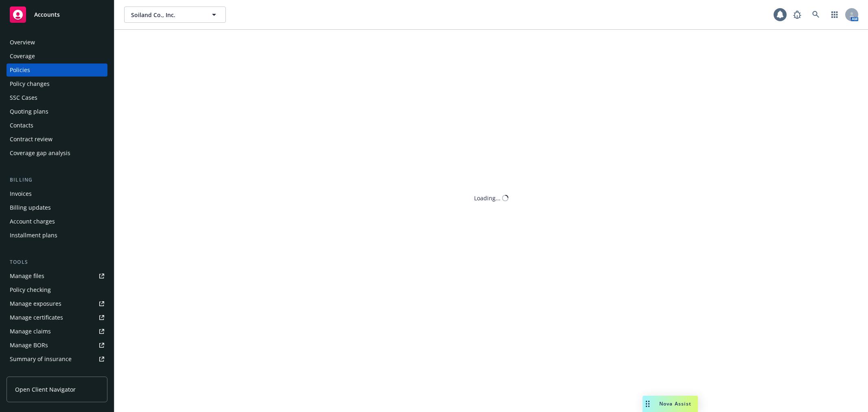 The height and width of the screenshot is (412, 868). Describe the element at coordinates (20, 194) in the screenshot. I see `div: Invoices` at that location.